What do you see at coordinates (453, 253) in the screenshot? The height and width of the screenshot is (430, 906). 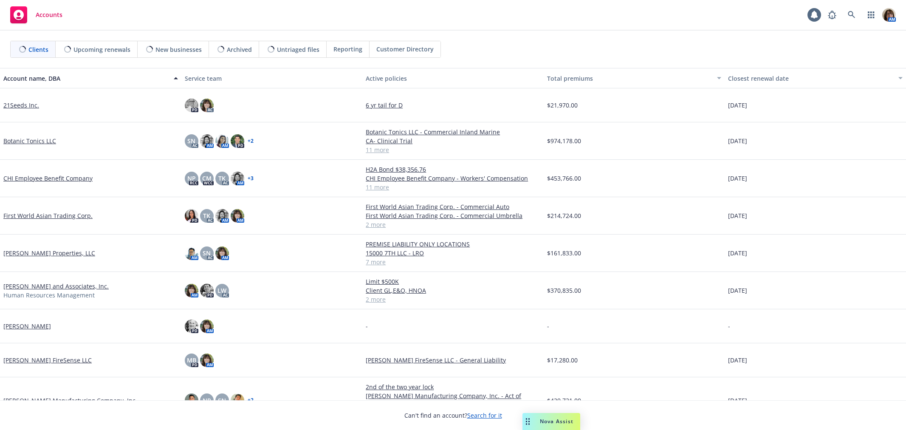 I see `a: 15000 7TH LLC - LRO` at bounding box center [453, 253].